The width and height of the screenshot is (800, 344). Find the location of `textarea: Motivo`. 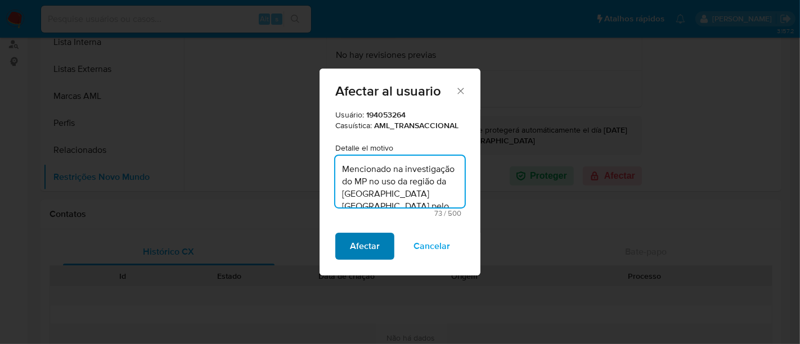

textarea: Motivo is located at coordinates (400, 182).